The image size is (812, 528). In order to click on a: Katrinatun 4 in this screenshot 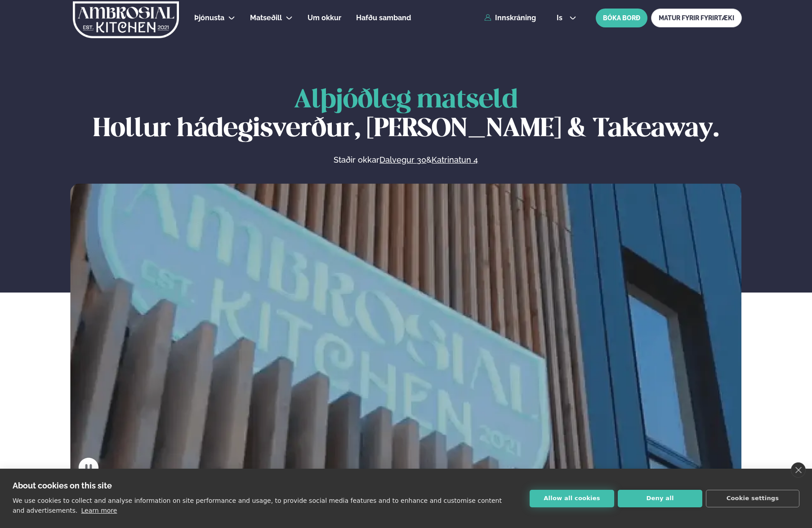, I will do `click(454, 160)`.